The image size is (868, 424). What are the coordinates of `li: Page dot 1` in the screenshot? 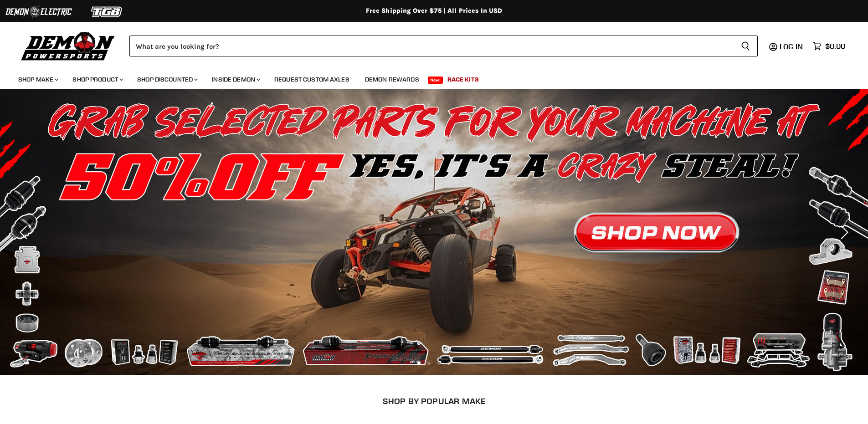 It's located at (419, 363).